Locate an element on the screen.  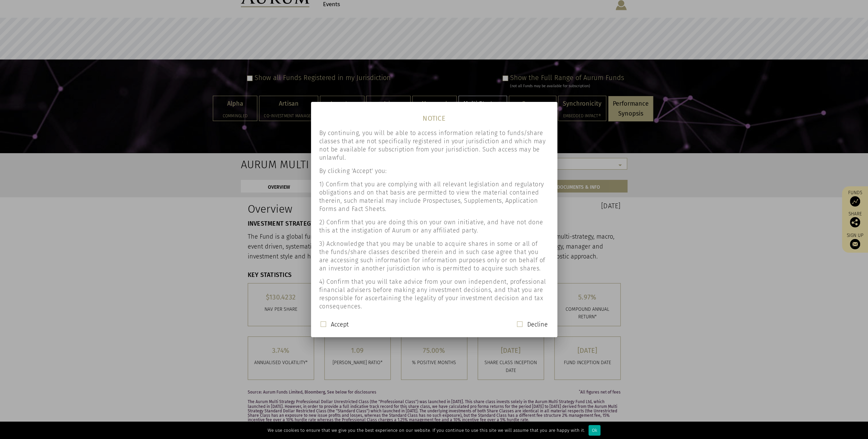
p: 1) Confirm that you are complying with all relevant legislation and regulatory obligations and on... is located at coordinates (434, 197).